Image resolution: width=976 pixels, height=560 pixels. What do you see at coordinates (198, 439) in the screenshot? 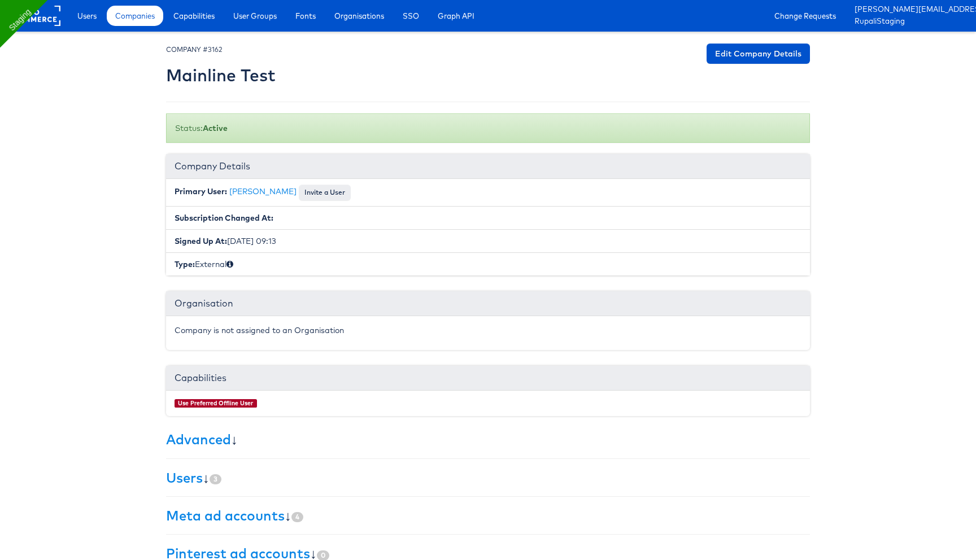
I see `a: Advanced` at bounding box center [198, 439].